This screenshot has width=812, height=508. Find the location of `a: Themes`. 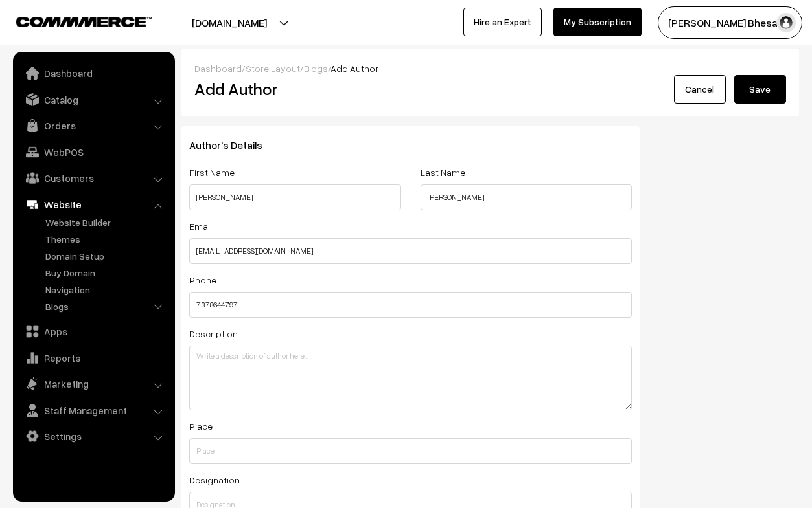

a: Themes is located at coordinates (106, 239).